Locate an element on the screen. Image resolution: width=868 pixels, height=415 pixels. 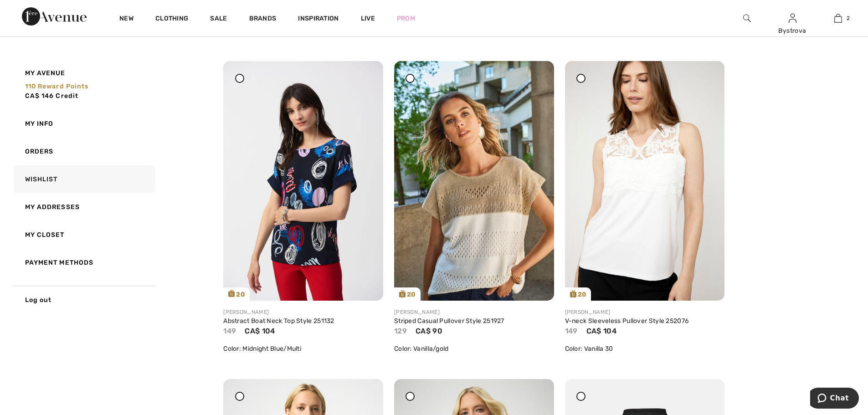
a: Brands is located at coordinates (262, 19).